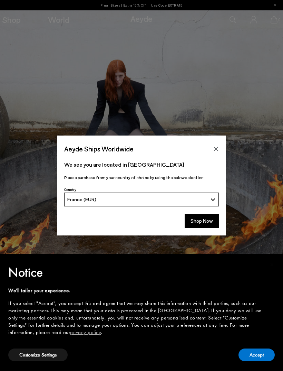 The width and height of the screenshot is (283, 371). What do you see at coordinates (272, 264) in the screenshot?
I see `button: Close this notice` at bounding box center [272, 264].